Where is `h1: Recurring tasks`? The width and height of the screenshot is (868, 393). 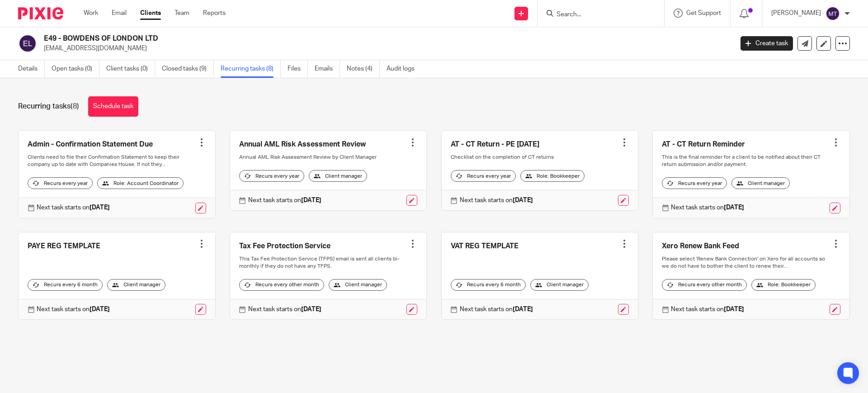 h1: Recurring tasks is located at coordinates (48, 106).